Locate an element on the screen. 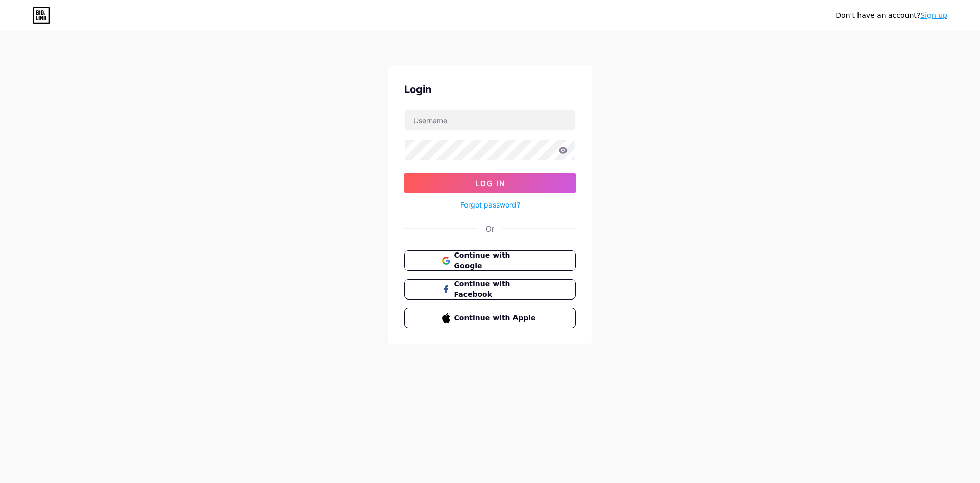 The image size is (980, 483). span: Continue with Apple is located at coordinates (496, 317).